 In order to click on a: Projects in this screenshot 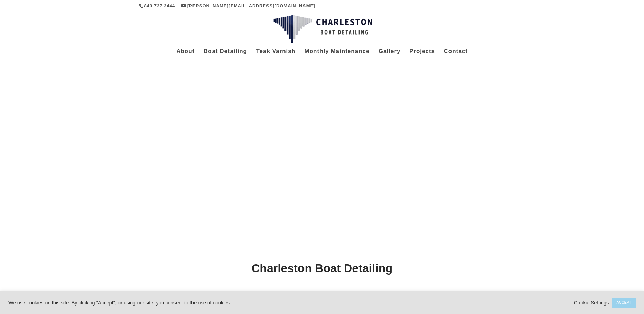, I will do `click(422, 55)`.